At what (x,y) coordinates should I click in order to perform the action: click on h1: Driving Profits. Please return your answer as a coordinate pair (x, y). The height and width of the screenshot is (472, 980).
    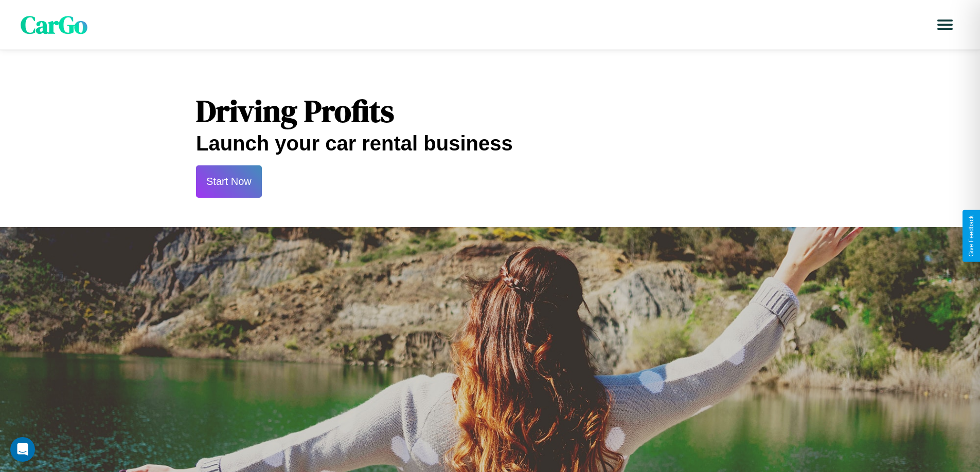
    Looking at the image, I should click on (490, 111).